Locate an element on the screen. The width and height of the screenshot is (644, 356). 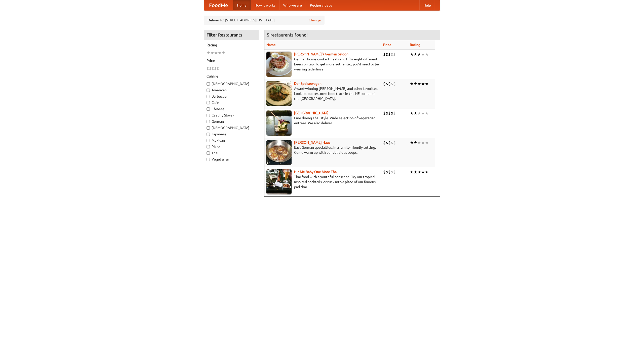
input: Czech / Slovak is located at coordinates (208, 115).